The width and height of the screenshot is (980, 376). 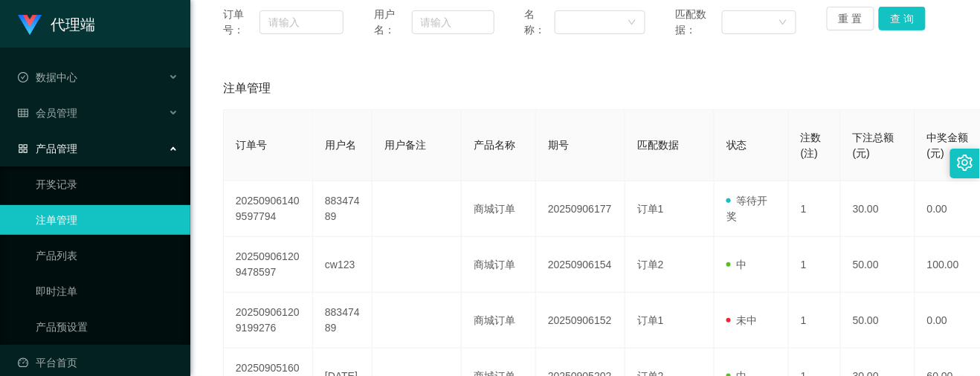 I want to click on td: 202509061209478597, so click(x=269, y=265).